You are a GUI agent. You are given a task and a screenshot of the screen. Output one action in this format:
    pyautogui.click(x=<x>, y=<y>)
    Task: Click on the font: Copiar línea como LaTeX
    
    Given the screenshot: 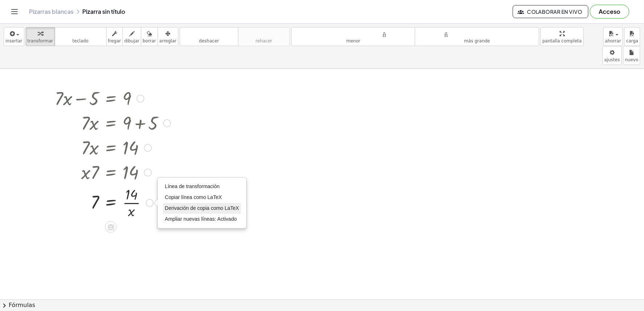 What is the action you would take?
    pyautogui.click(x=193, y=197)
    